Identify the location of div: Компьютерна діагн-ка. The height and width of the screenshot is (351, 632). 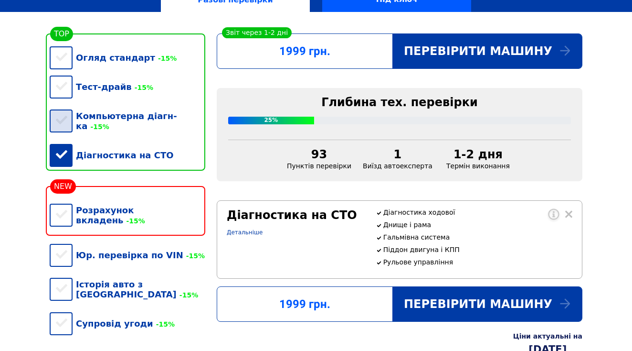
(128, 121).